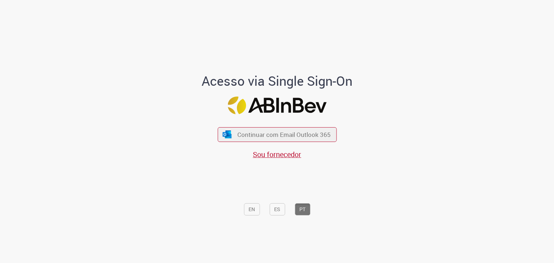 The height and width of the screenshot is (263, 554). What do you see at coordinates (277, 81) in the screenshot?
I see `h1: Acesso via Single Sign-On` at bounding box center [277, 81].